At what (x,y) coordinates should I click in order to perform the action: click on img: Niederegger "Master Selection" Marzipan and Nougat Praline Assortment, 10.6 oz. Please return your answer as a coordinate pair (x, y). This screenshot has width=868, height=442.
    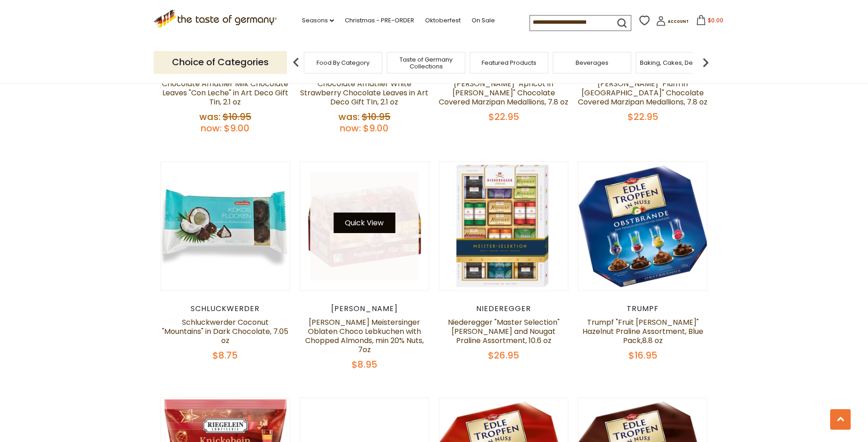
    Looking at the image, I should click on (503, 226).